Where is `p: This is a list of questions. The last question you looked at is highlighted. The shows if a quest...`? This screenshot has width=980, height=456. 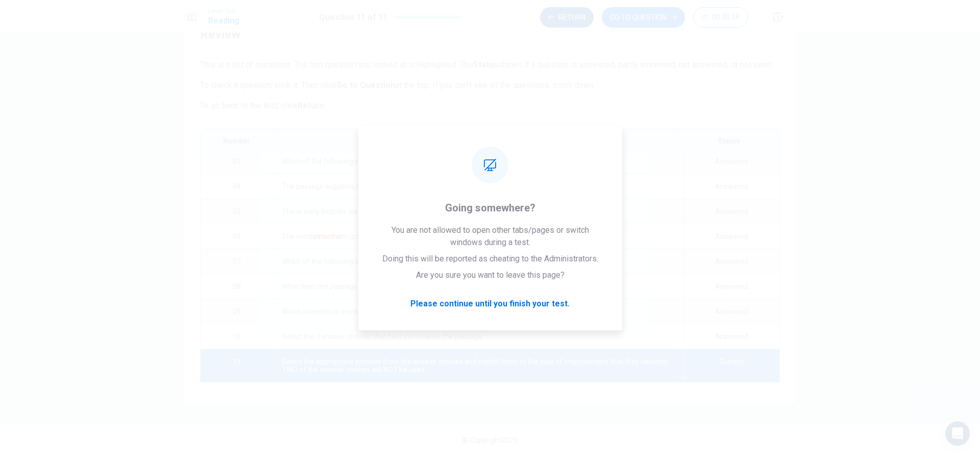 p: This is a list of questions. The last question you looked at is highlighted. The shows if a quest... is located at coordinates (490, 65).